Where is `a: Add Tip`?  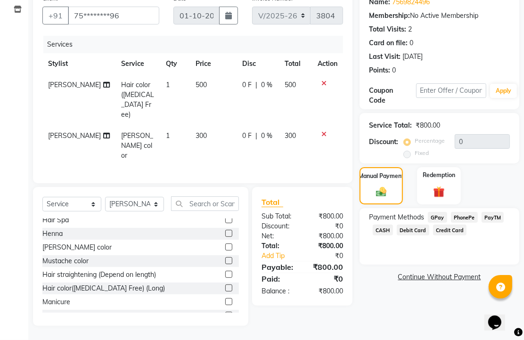 a: Add Tip is located at coordinates (282, 256).